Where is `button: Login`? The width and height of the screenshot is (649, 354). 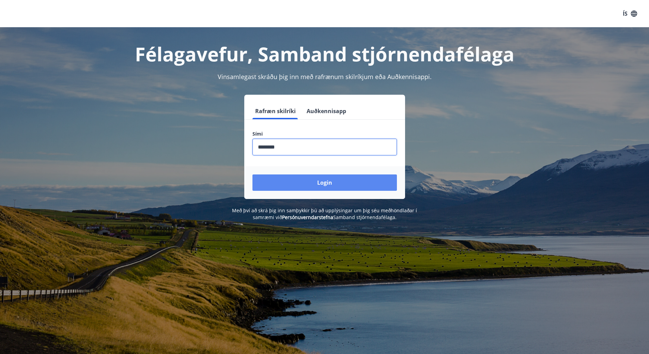
button: Login is located at coordinates (324, 183).